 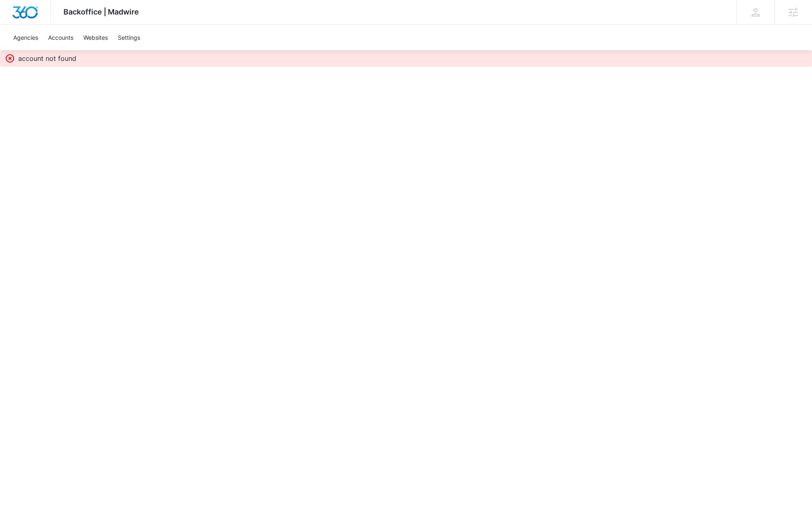 I want to click on a: Websites, so click(x=95, y=37).